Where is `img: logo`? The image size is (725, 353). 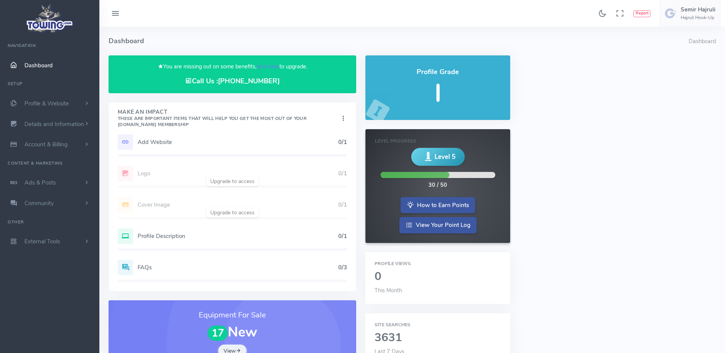 img: logo is located at coordinates (50, 18).